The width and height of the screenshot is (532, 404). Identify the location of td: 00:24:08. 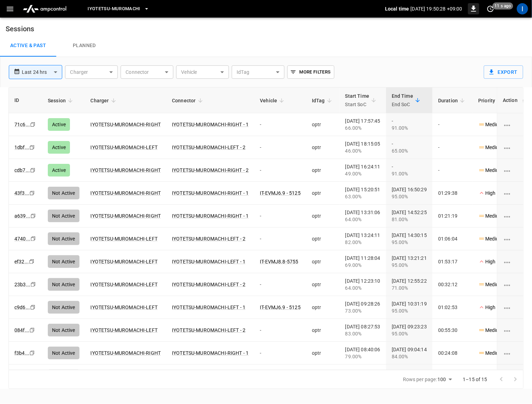
(453, 353).